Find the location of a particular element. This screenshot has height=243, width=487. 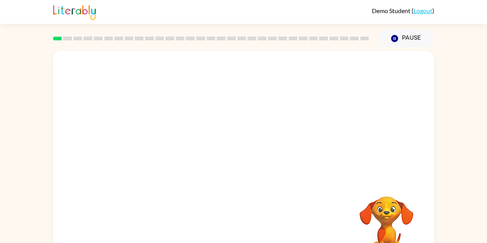

button: Pause is located at coordinates (406, 38).